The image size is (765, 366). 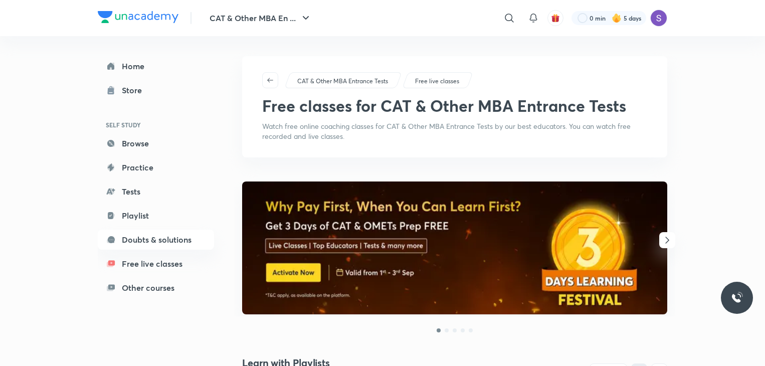 I want to click on button: avatar, so click(x=556, y=18).